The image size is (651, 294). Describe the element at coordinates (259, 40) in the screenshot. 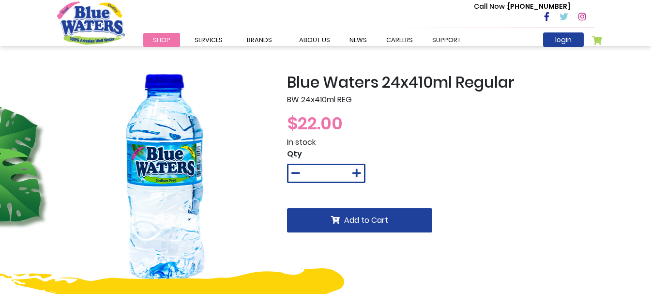

I see `span: Brands` at that location.